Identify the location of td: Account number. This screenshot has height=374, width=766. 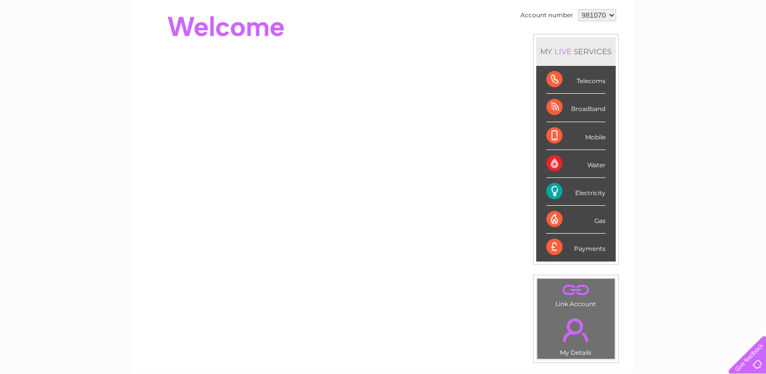
(547, 15).